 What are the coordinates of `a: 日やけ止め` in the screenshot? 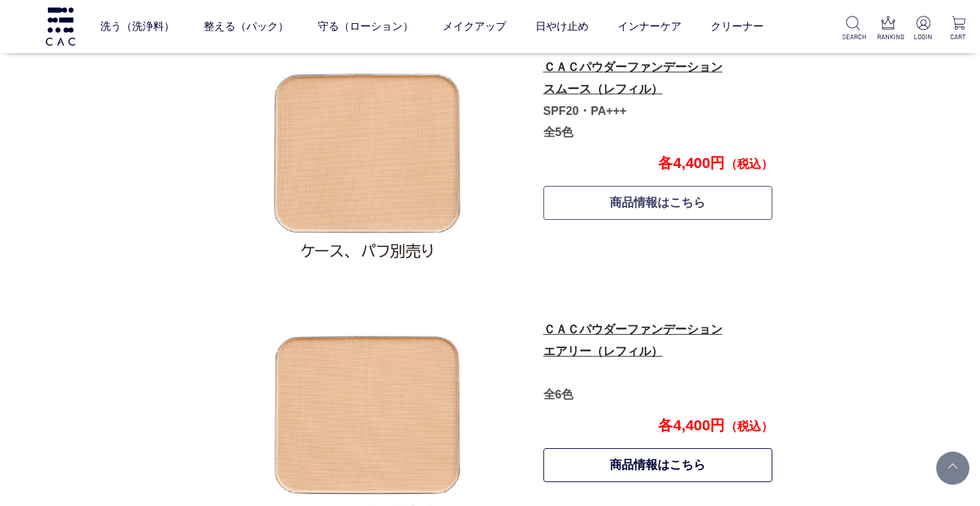 It's located at (562, 27).